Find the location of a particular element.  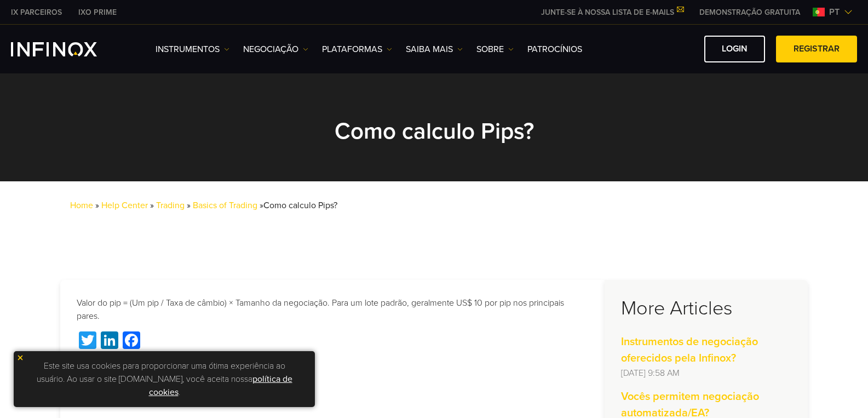

a: Help Center is located at coordinates (124, 205).